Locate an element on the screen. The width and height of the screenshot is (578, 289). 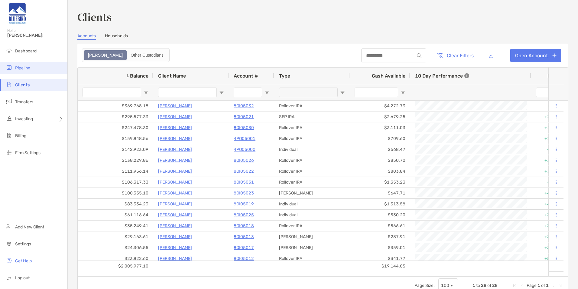
span: Balance is located at coordinates (139, 76).